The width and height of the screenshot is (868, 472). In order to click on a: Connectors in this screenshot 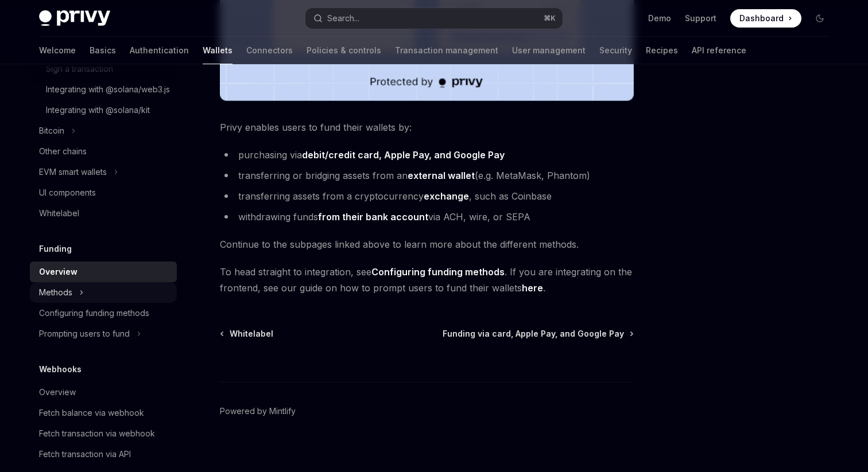, I will do `click(269, 50)`.